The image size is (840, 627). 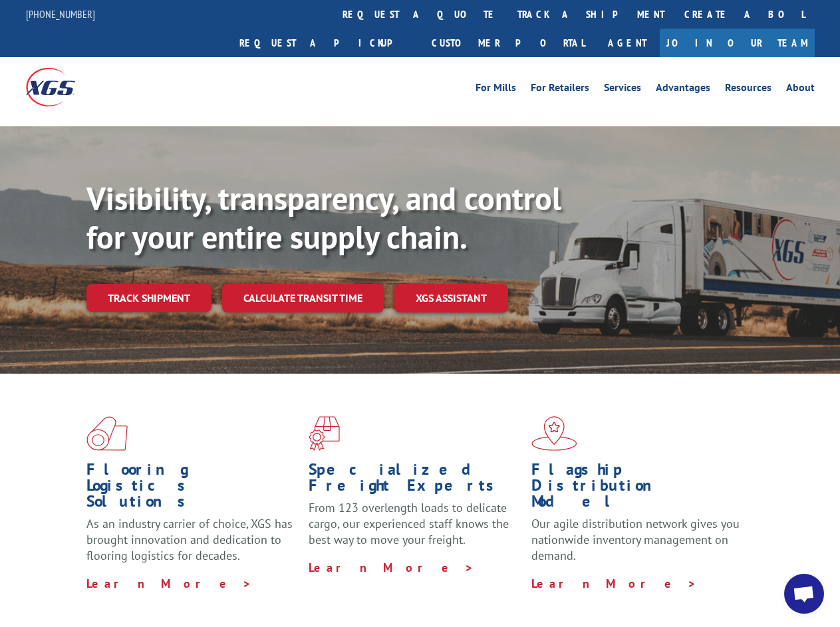 I want to click on a: Resources, so click(x=748, y=90).